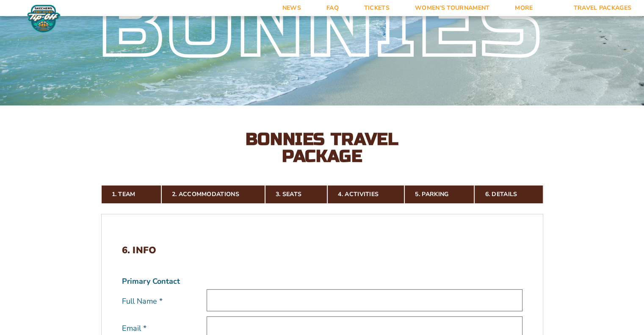 Image resolution: width=644 pixels, height=335 pixels. Describe the element at coordinates (366, 195) in the screenshot. I see `a: 4. Activities` at that location.